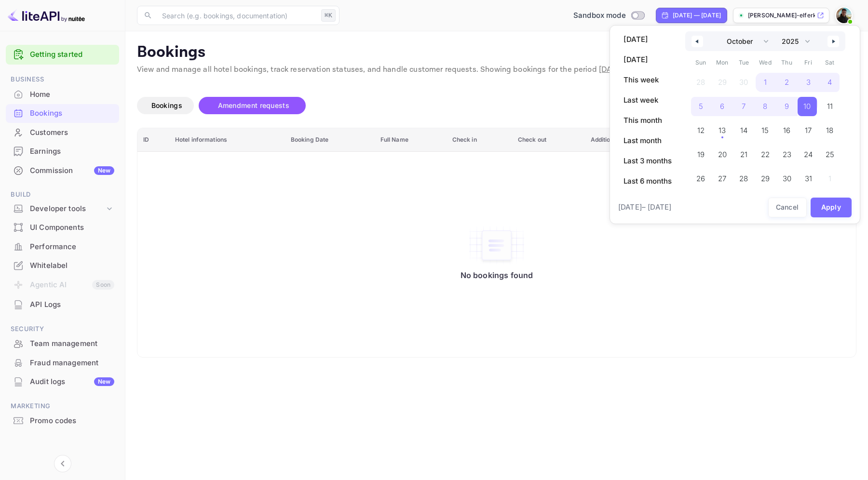 The height and width of the screenshot is (480, 868). I want to click on span: 31, so click(808, 179).